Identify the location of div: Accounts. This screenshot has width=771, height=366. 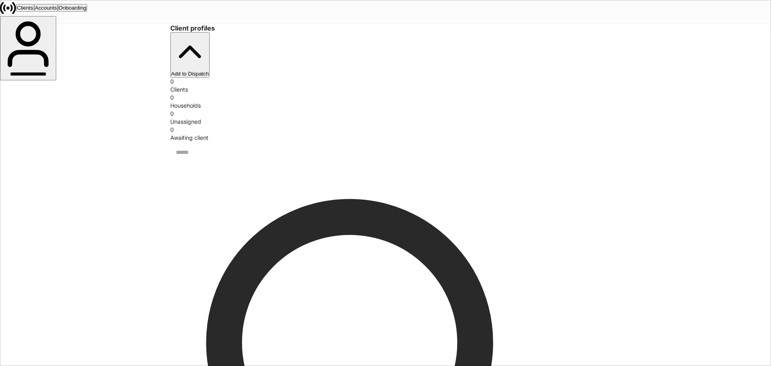
(46, 8).